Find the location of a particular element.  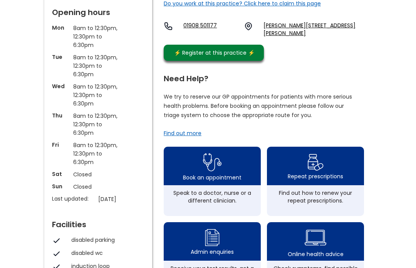

a: ⚡️ Register at this practice ⚡️ is located at coordinates (214, 53).